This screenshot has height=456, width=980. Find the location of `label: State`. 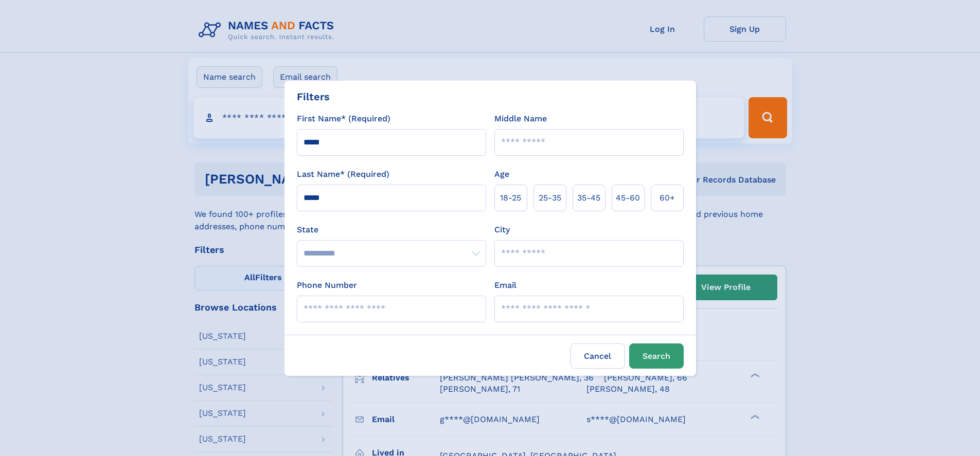

label: State is located at coordinates (391, 230).